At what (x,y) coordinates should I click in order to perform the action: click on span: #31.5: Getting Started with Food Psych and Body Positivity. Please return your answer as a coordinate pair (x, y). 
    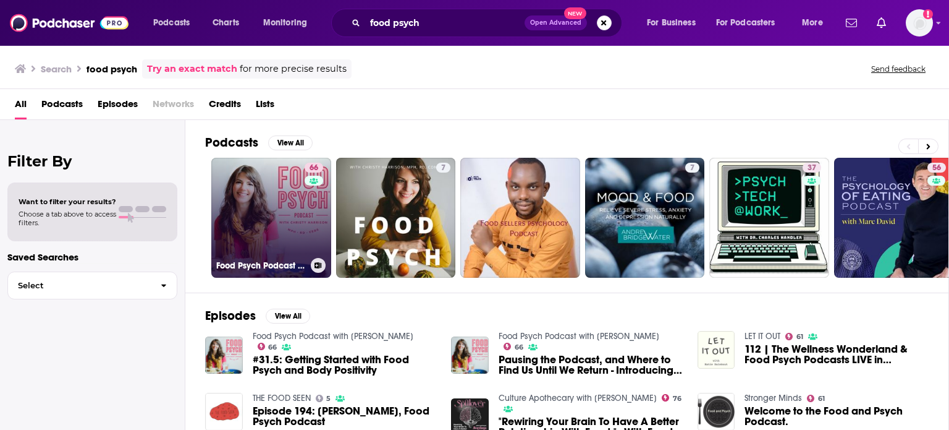
    Looking at the image, I should click on (345, 365).